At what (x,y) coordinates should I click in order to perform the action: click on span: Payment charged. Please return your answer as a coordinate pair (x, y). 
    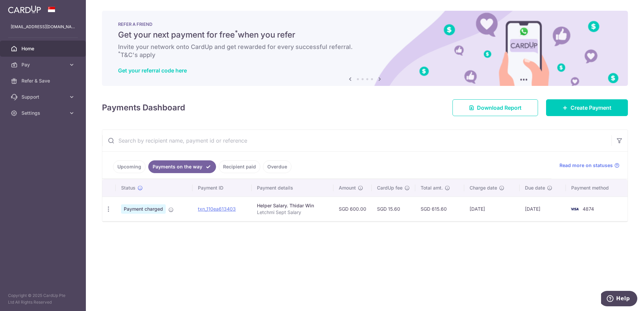
    Looking at the image, I should click on (143, 209).